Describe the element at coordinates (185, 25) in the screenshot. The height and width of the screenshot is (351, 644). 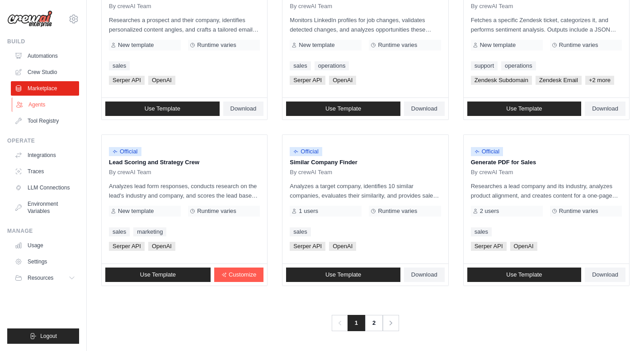
I see `p: Researches a prospect and their company, identifies personalized content angles, and crafts a tai...` at that location.